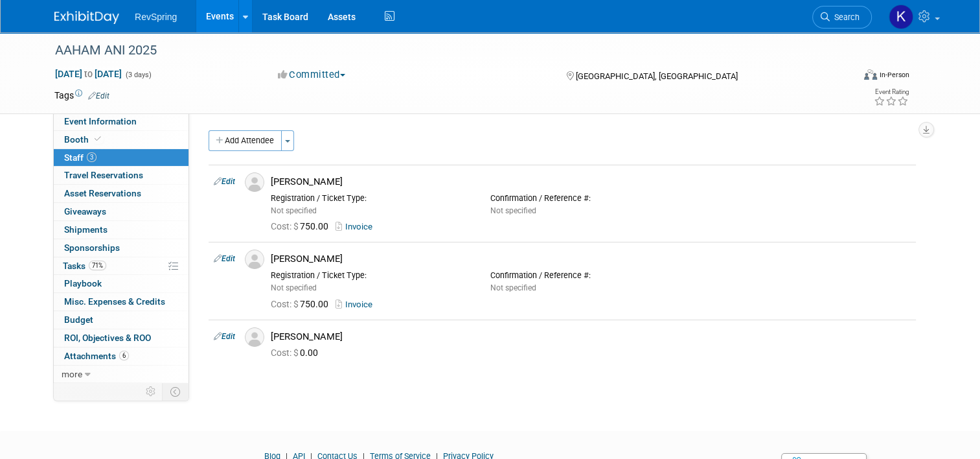 This screenshot has width=980, height=459. Describe the element at coordinates (156, 17) in the screenshot. I see `span: RevSpring` at that location.